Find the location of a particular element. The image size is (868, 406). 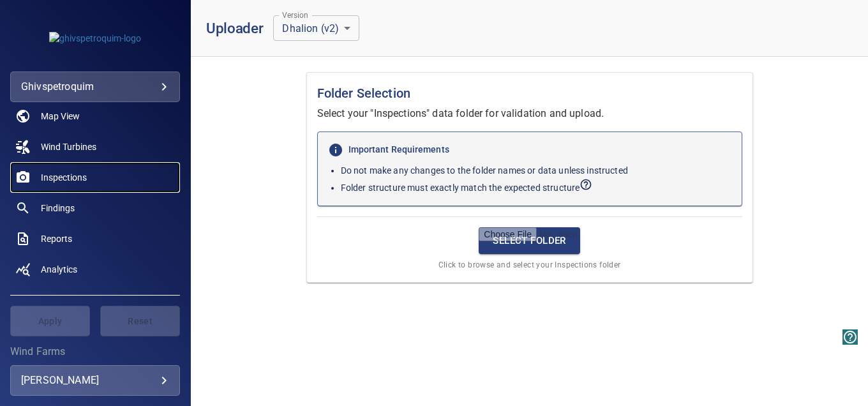

span: Analytics is located at coordinates (59, 270).